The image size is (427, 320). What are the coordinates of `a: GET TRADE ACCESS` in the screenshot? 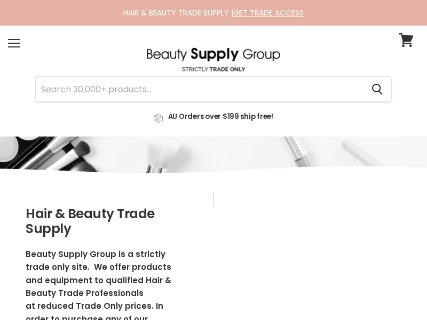 It's located at (268, 13).